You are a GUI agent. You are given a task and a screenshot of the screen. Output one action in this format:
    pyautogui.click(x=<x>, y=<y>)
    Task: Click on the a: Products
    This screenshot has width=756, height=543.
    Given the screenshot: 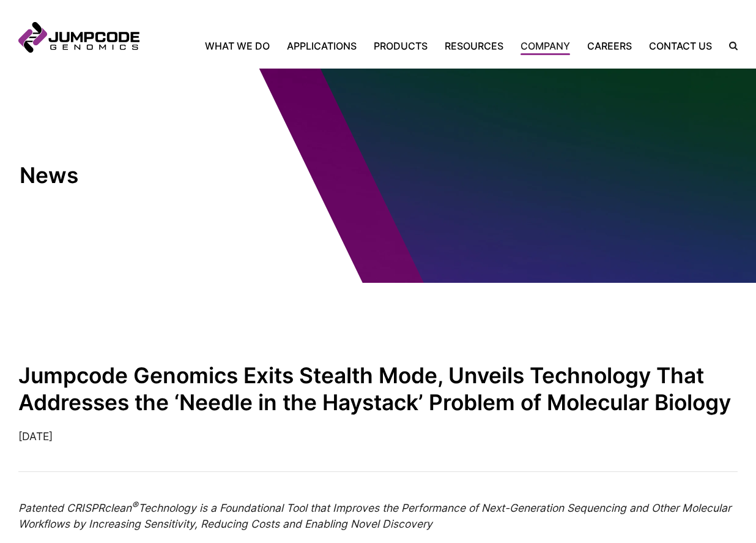 What is the action you would take?
    pyautogui.click(x=401, y=46)
    